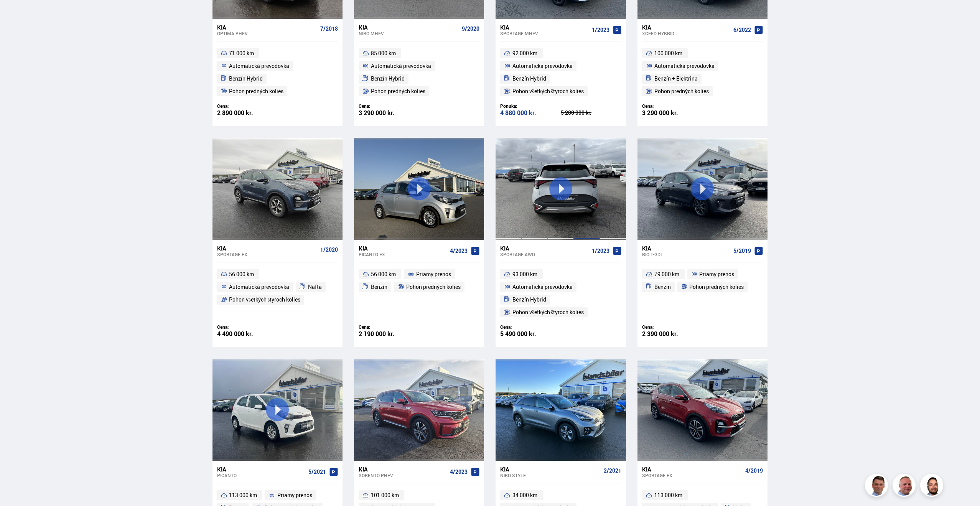  What do you see at coordinates (518, 334) in the screenshot?
I see `font: 5 490 000 kr.` at bounding box center [518, 334].